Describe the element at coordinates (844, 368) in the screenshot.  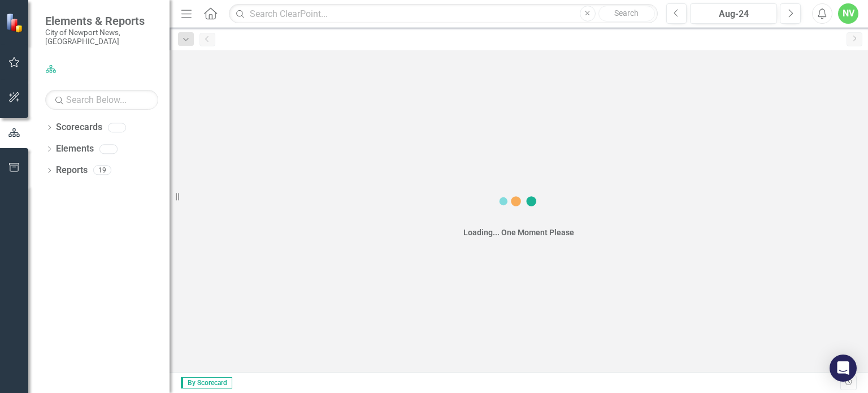
I see `div: Open Intercom Messenger` at that location.